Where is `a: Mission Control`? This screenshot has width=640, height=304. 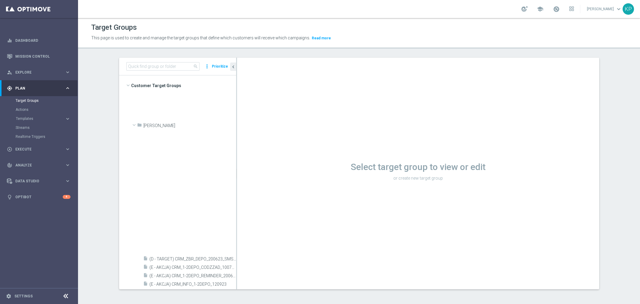 a: Mission Control is located at coordinates (43, 56).